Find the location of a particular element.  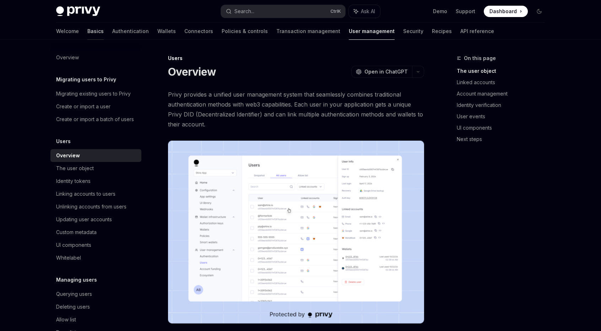

h1: Overview is located at coordinates (192, 72).